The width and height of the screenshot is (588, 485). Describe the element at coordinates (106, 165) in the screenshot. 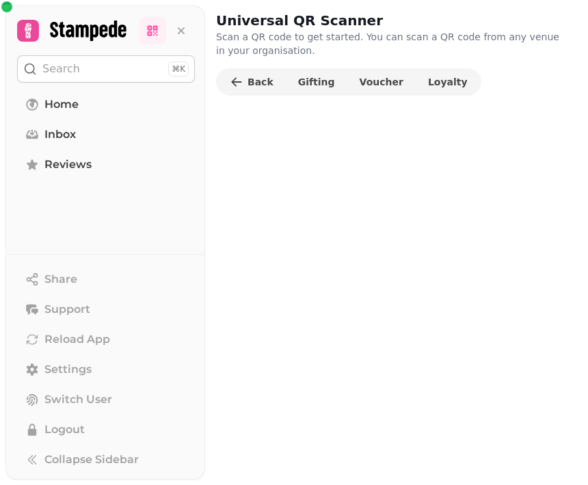

I see `a: Reviews` at that location.